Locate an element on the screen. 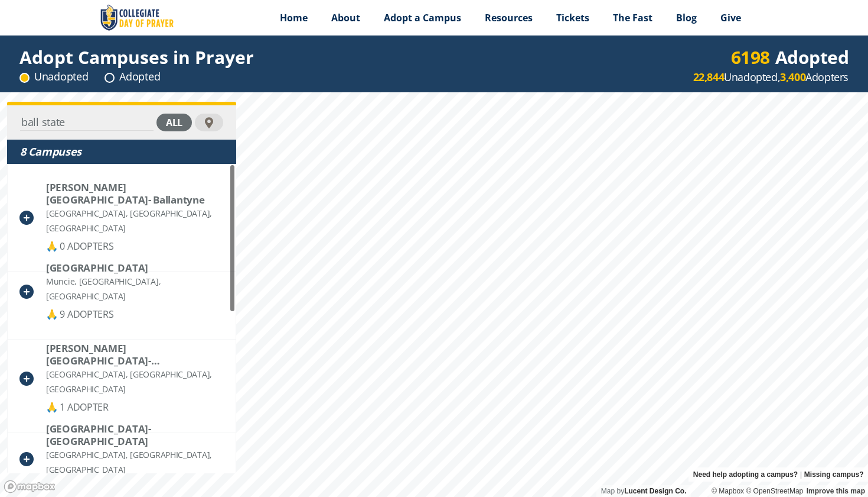  div: Map by is located at coordinates (643, 491).